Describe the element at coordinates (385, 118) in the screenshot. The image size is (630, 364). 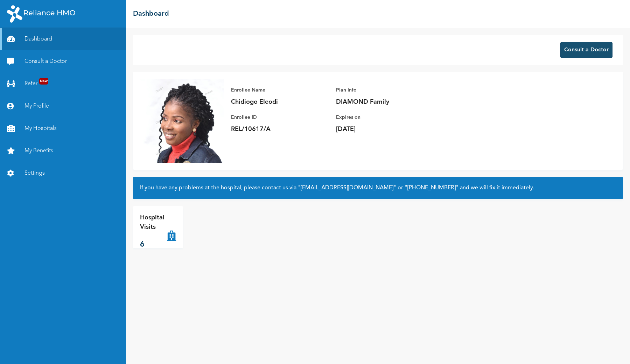
I see `p: Expires on` at that location.